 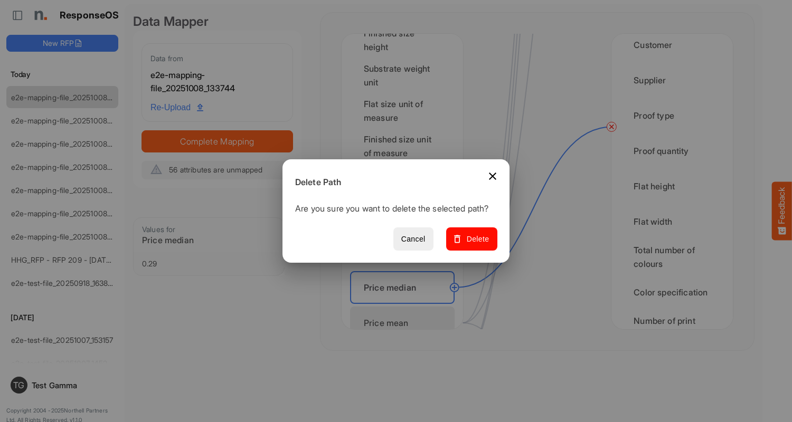 I want to click on button: Close dialog, so click(x=492, y=176).